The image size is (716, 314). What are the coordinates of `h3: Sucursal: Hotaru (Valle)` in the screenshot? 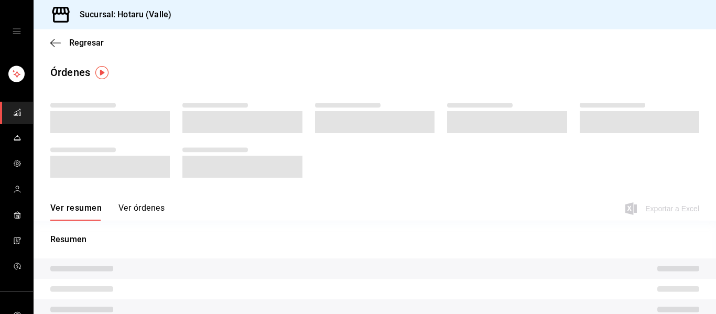 It's located at (121, 15).